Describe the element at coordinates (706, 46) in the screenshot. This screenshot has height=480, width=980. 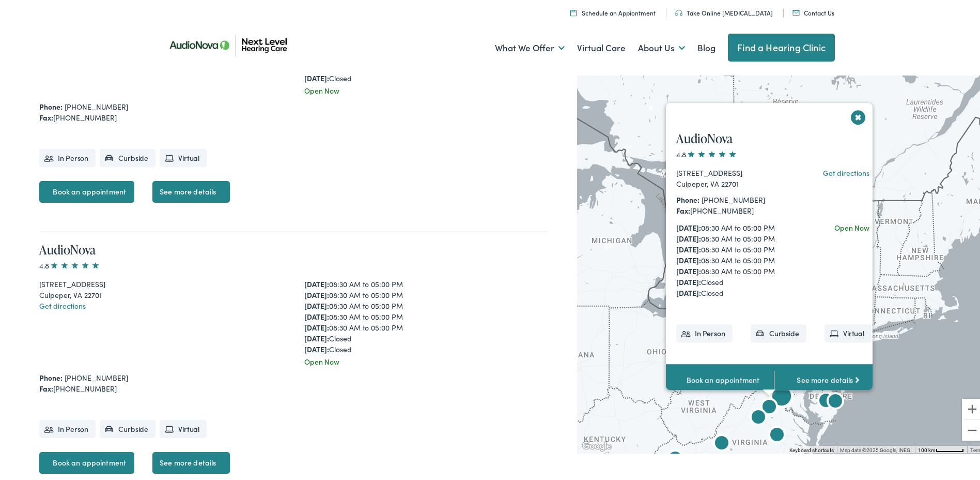
I see `a: Blog` at that location.